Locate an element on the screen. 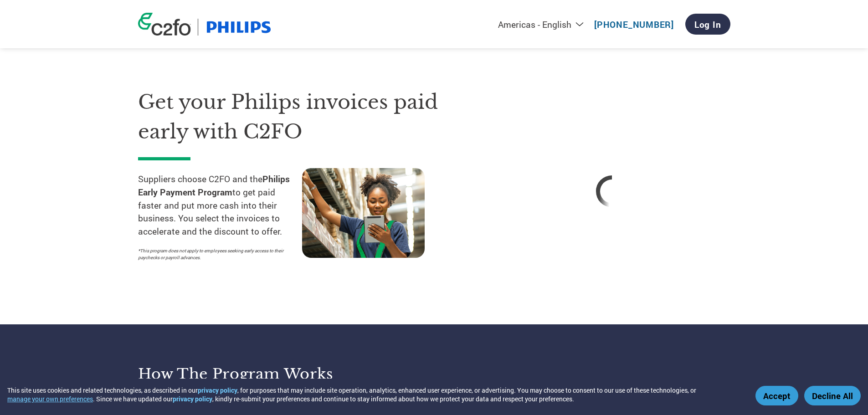 This screenshot has width=868, height=415. p: Suppliers choose C2FO and the to get paid faster and put more cash into their business. You selec... is located at coordinates (220, 205).